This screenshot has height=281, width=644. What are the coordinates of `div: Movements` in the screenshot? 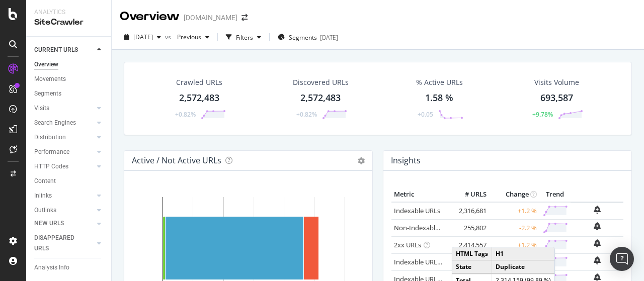 It's located at (50, 79).